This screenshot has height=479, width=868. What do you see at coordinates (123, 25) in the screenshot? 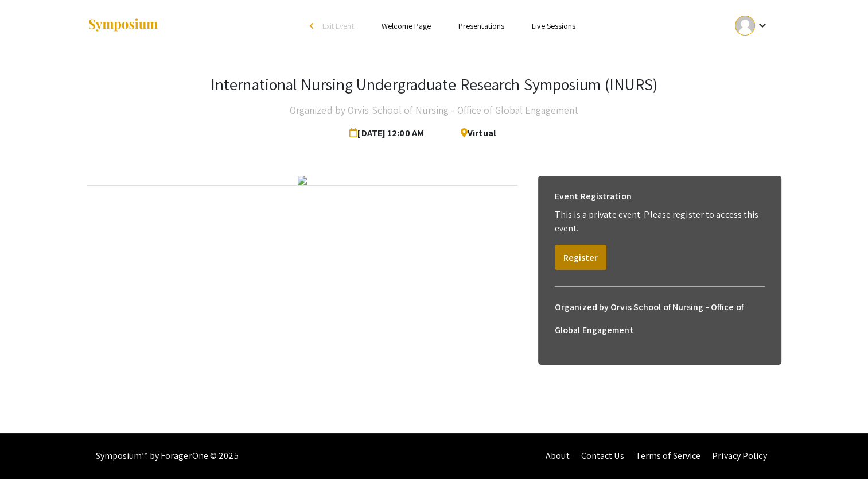
I see `img: Symposium by ForagerOne` at bounding box center [123, 25].